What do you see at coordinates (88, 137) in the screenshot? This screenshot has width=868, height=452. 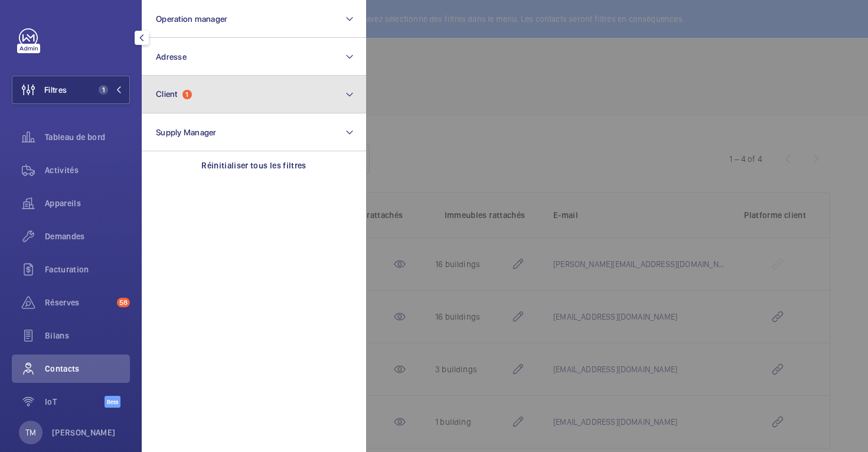 I see `span: Tableau de bord` at bounding box center [88, 137].